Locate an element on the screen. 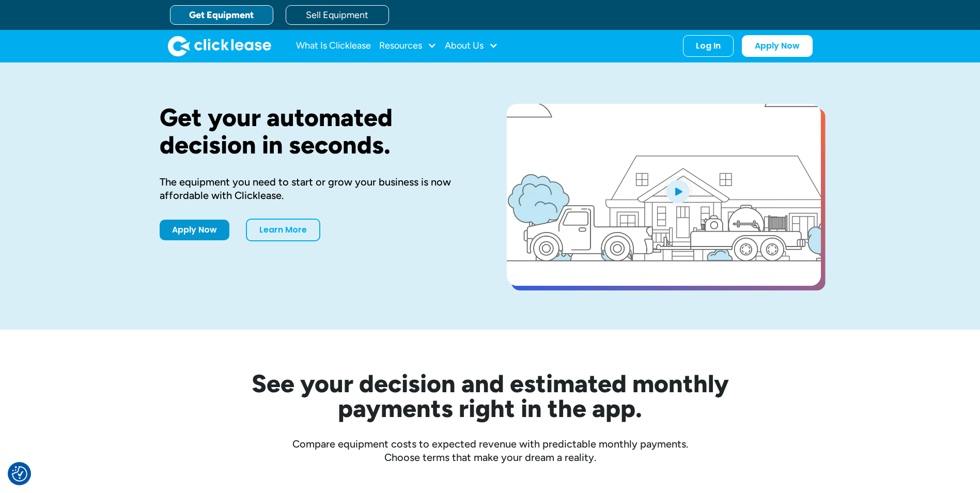  div: Resources is located at coordinates (407, 46).